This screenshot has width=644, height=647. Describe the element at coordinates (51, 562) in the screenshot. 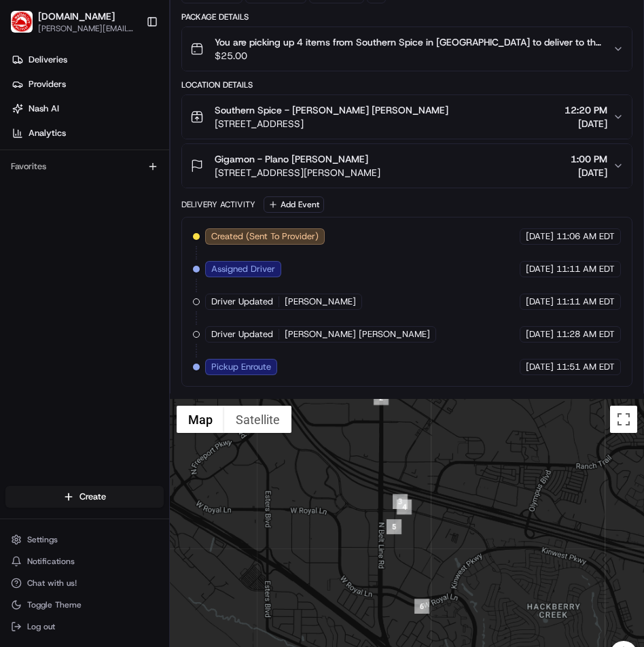

I see `span: Notifications` at that location.